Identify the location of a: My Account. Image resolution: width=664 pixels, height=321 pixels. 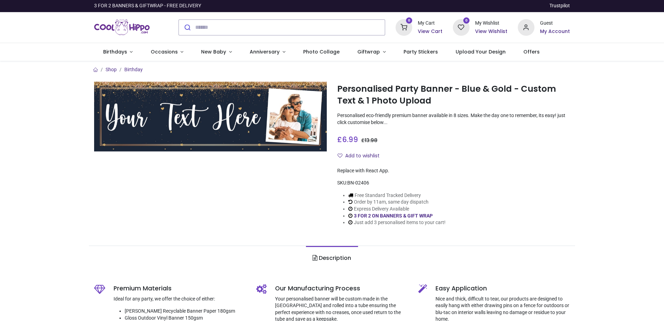
(555, 32).